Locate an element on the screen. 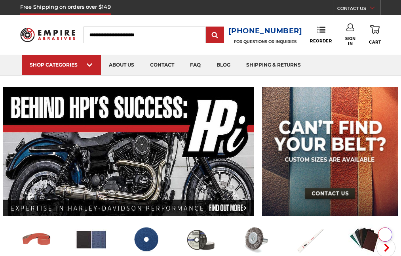 This screenshot has height=256, width=401. a: CONTACT US is located at coordinates (359, 10).